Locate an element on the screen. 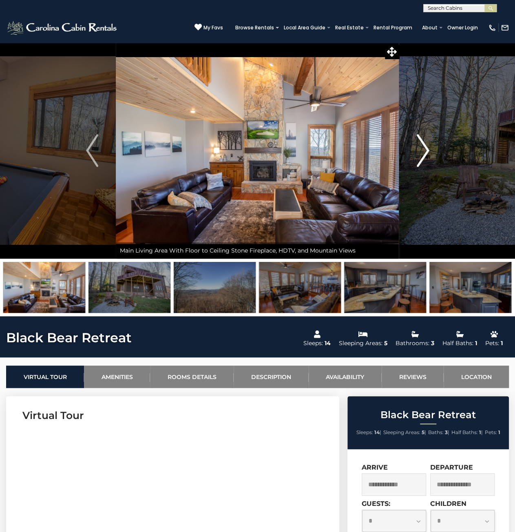 The height and width of the screenshot is (532, 515). a: Location is located at coordinates (477, 377).